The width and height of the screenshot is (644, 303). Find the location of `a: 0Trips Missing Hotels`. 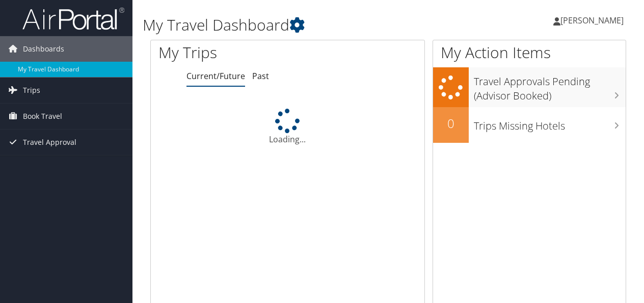

a: 0Trips Missing Hotels is located at coordinates (530, 125).